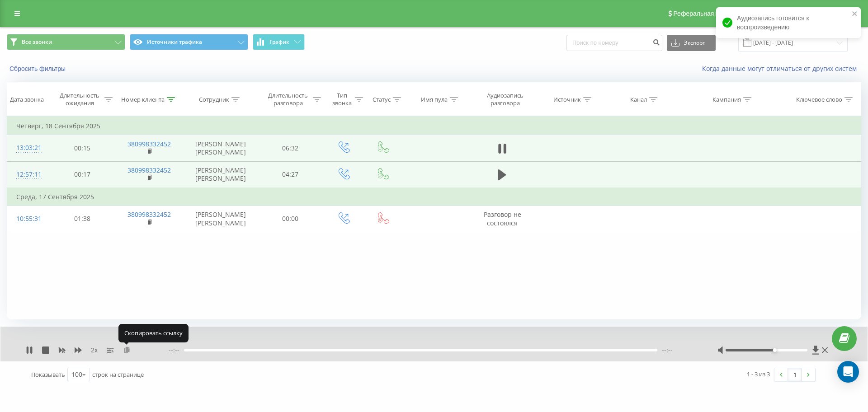 This screenshot has height=412, width=868. What do you see at coordinates (153, 333) in the screenshot?
I see `div: Скопировать ссылку` at bounding box center [153, 333].